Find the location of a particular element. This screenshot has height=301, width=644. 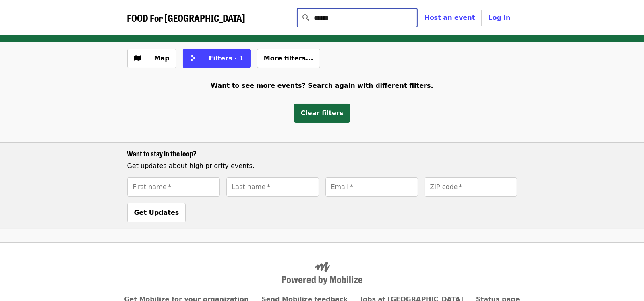

span: Clear filters is located at coordinates (322, 113).